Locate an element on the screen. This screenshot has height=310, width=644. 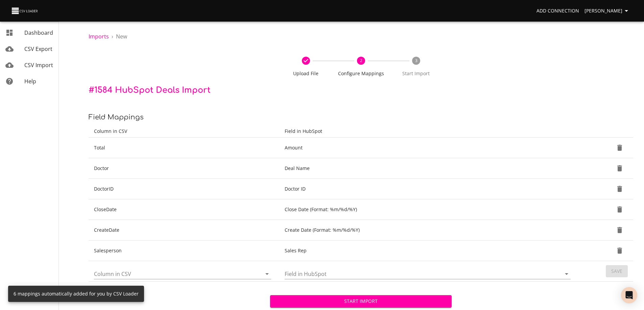
td: CloseDate is located at coordinates (184, 210).